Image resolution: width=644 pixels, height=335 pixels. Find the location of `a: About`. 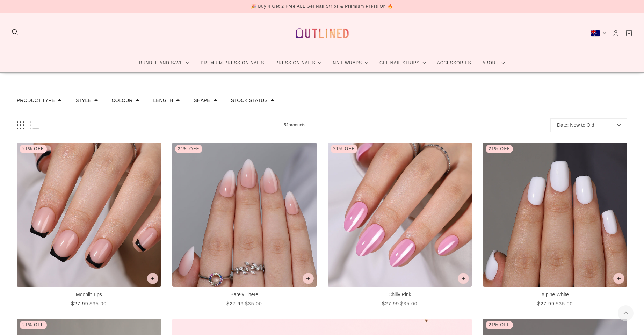

a: About is located at coordinates (493, 63).